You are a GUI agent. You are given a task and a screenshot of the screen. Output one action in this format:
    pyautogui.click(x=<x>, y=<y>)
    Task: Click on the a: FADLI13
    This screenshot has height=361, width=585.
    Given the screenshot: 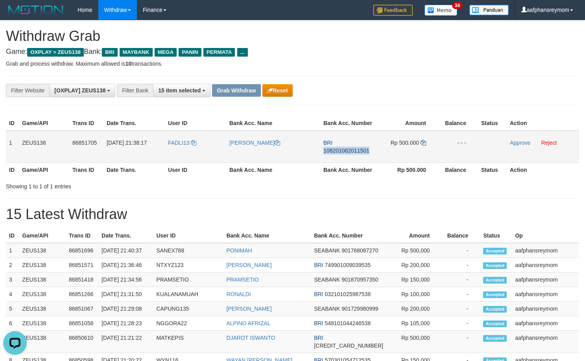 What is the action you would take?
    pyautogui.click(x=182, y=143)
    